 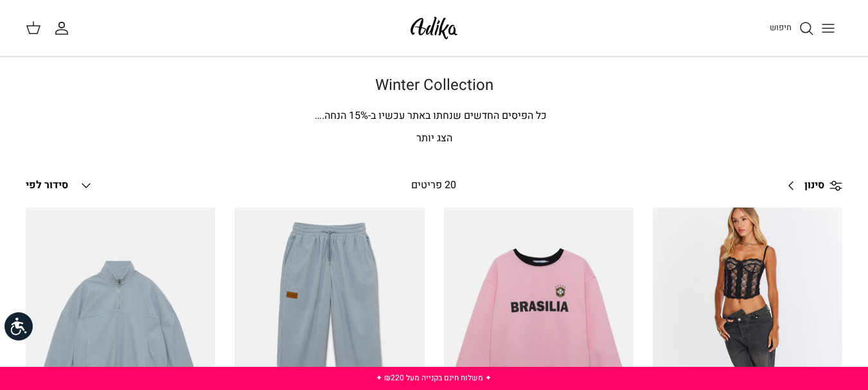 I want to click on span: % הנחה., so click(x=342, y=116).